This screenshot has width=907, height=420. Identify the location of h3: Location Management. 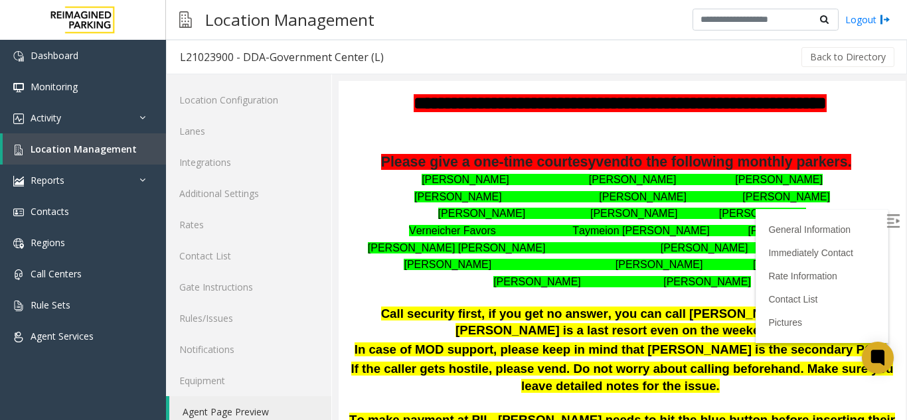
(290, 19).